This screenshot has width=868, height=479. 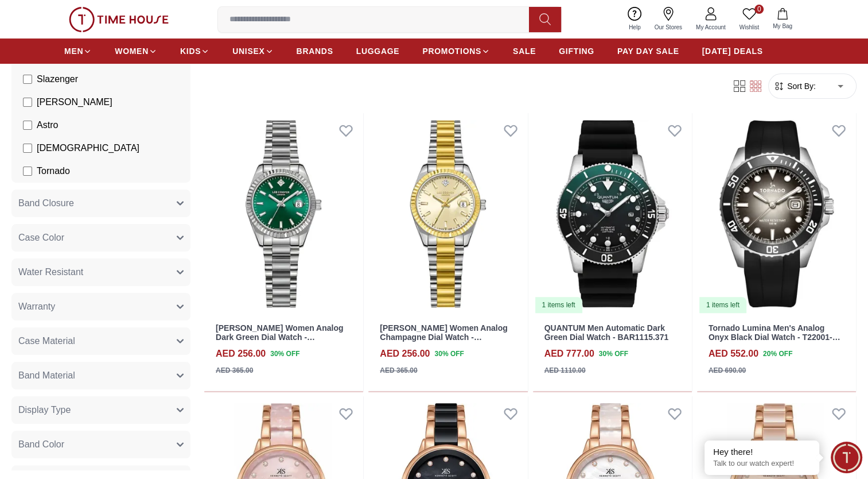 What do you see at coordinates (456, 51) in the screenshot?
I see `a: PROMOTIONS` at bounding box center [456, 51].